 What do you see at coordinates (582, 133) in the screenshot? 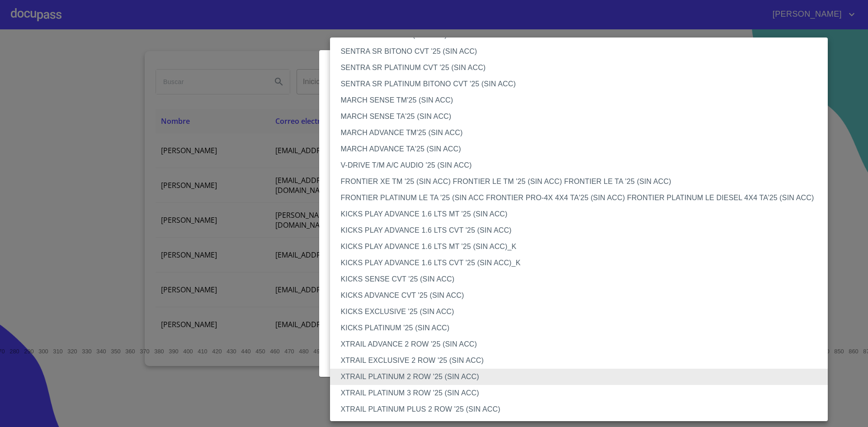
I see `li: MARCH ADVANCE TM'25 (SIN ACC)` at bounding box center [582, 133].